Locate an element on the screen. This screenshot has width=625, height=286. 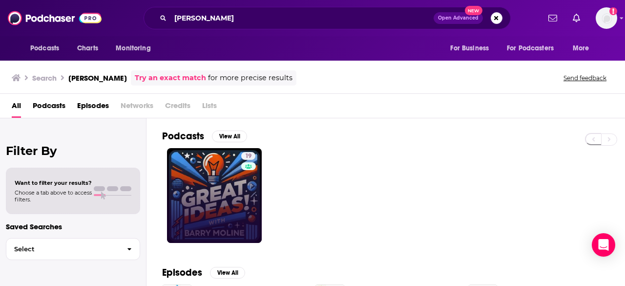
span: Logged in as megcassidy is located at coordinates (606, 18).